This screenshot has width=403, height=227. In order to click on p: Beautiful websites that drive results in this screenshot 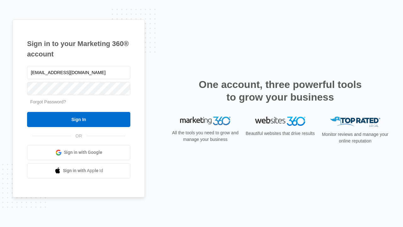, I will do `click(280, 133)`.